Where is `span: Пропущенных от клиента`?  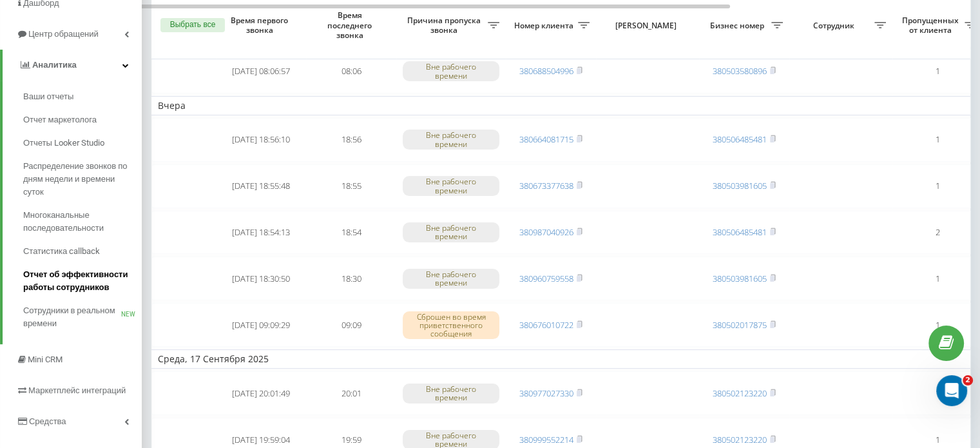 span: Пропущенных от клиента is located at coordinates (932, 25).